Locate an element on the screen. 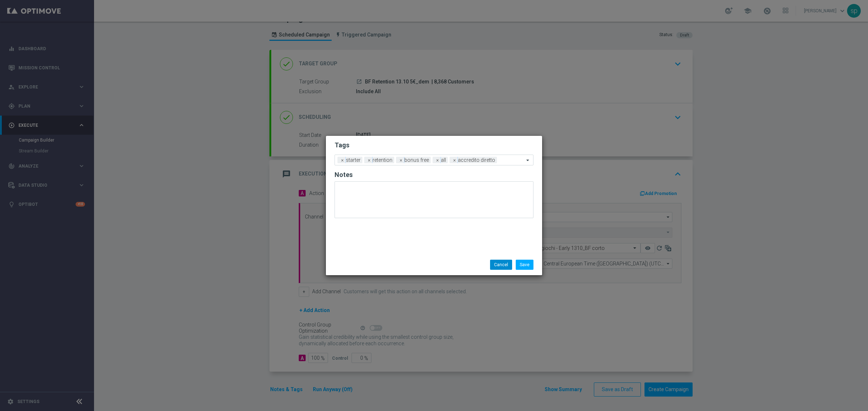  h2: Notes is located at coordinates (434, 175).